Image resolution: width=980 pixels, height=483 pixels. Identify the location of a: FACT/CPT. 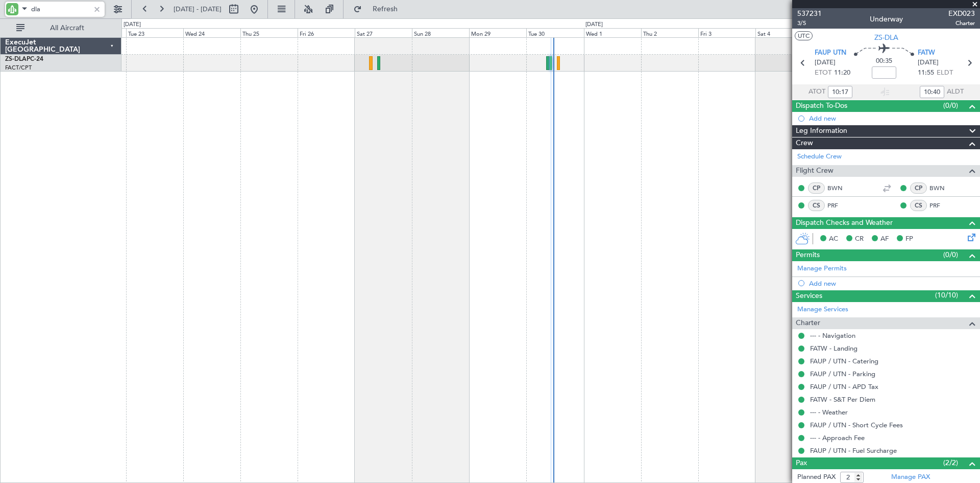
(18, 68).